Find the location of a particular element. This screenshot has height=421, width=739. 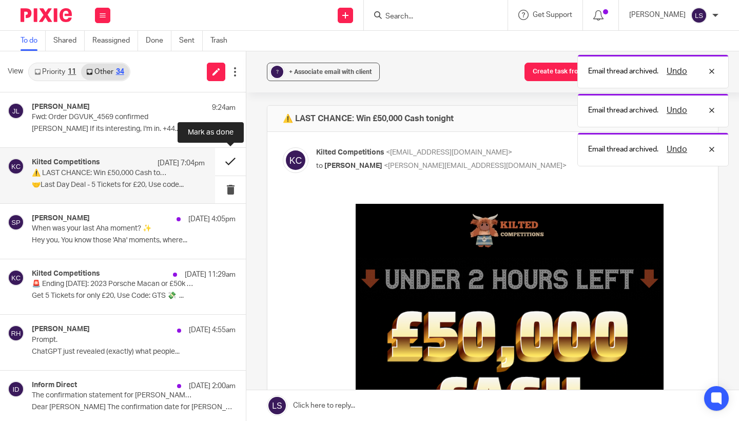

span: to is located at coordinates (319, 166).